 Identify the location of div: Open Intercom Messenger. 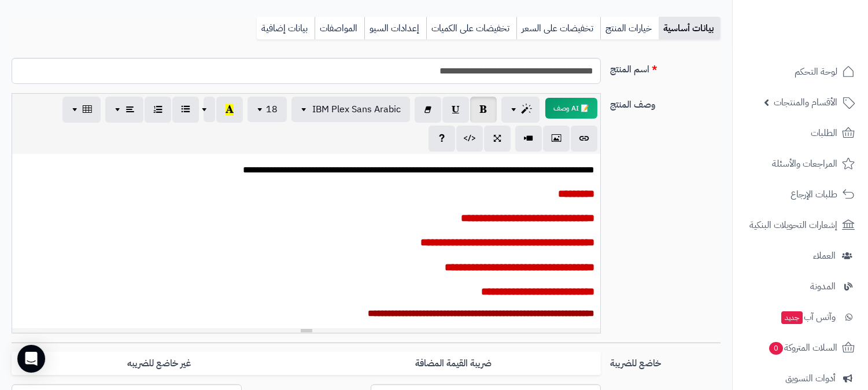
(32, 358).